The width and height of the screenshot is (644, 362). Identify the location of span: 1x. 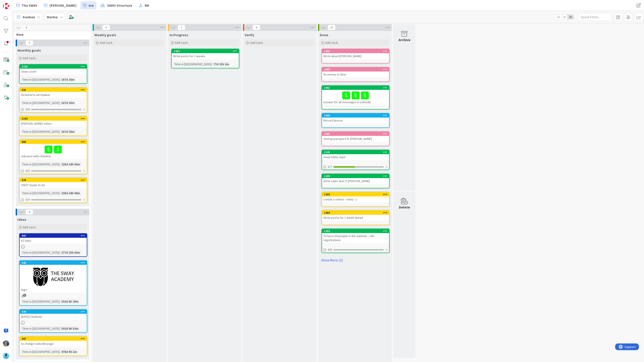
(558, 17).